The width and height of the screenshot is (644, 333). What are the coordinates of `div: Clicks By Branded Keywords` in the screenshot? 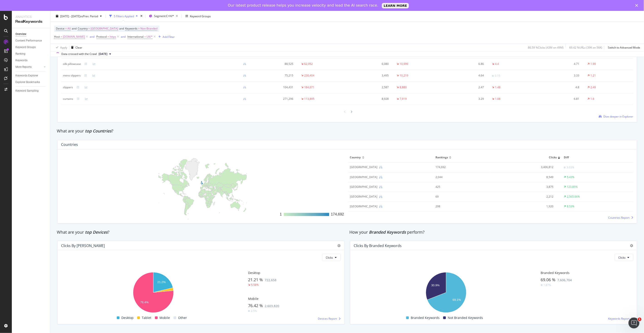 It's located at (378, 246).